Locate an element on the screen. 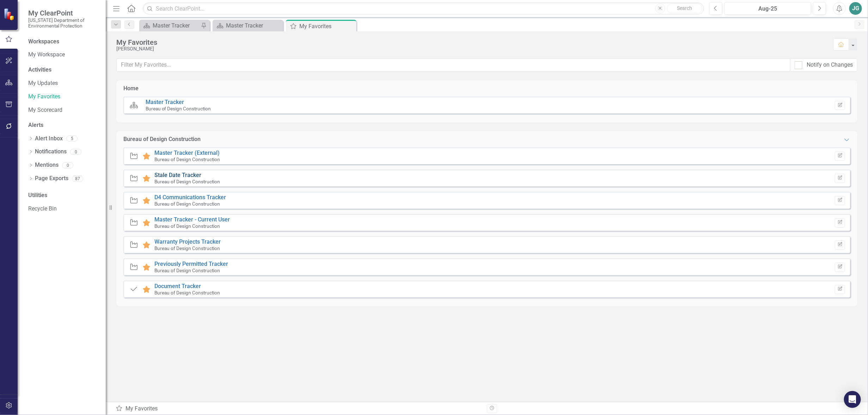  a: Page Exports is located at coordinates (51, 178).